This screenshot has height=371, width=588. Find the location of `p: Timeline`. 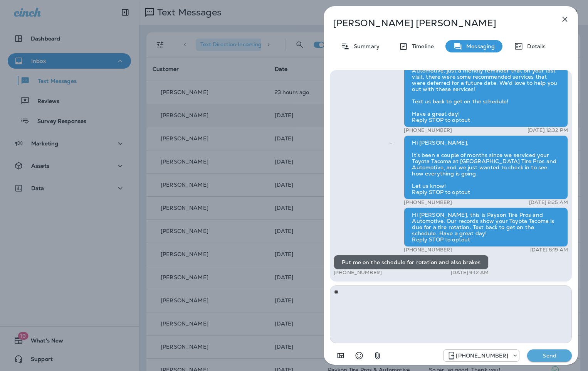

p: Timeline is located at coordinates (421, 46).